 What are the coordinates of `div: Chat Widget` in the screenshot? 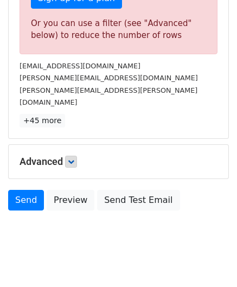 It's located at (210, 261).